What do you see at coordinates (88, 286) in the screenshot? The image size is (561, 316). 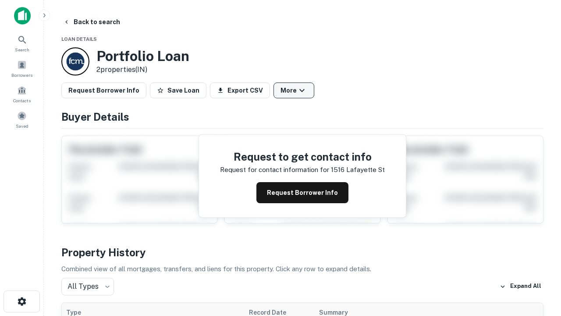 I see `div: All Types` at bounding box center [88, 286].